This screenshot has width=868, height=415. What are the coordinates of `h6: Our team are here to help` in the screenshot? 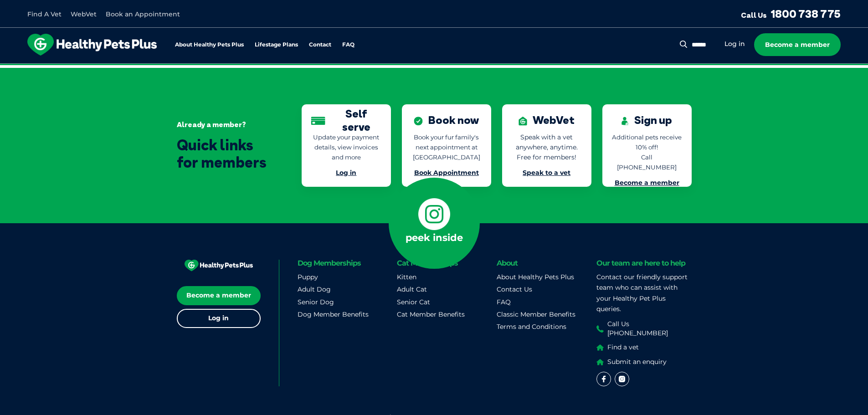 It's located at (640, 263).